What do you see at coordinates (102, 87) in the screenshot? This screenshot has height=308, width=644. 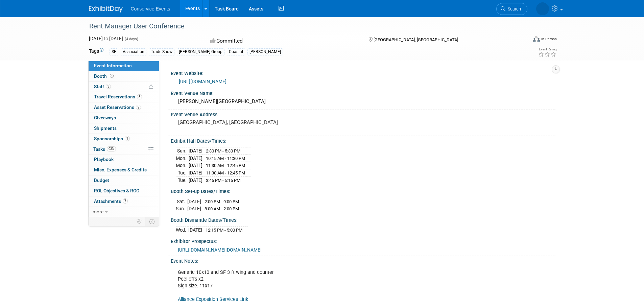 I see `span: Staff` at bounding box center [102, 87].